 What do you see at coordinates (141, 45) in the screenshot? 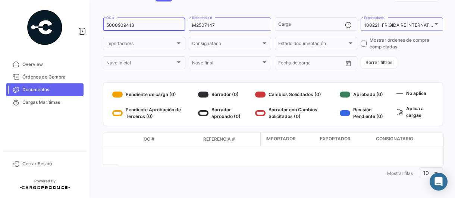
I see `span: Importadores` at bounding box center [141, 45].